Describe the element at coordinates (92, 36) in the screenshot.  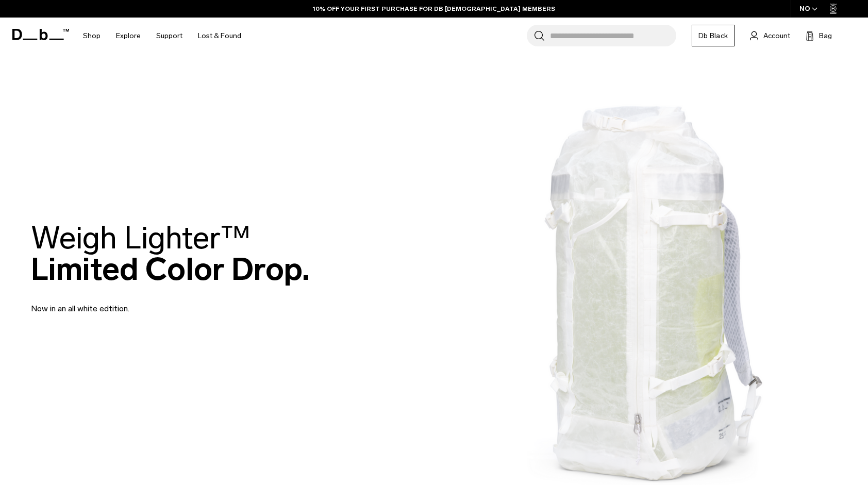
I see `a: Shop` at that location.